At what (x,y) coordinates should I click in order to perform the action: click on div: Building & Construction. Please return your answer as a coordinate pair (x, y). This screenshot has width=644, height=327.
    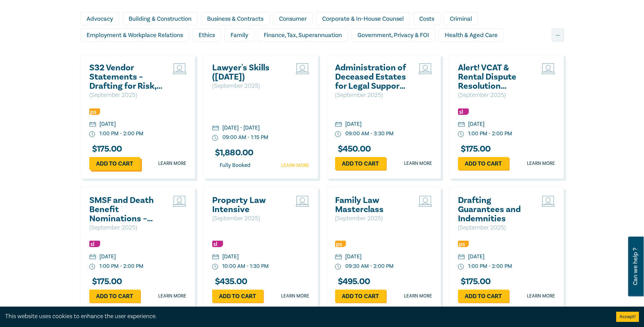
    Looking at the image, I should click on (160, 18).